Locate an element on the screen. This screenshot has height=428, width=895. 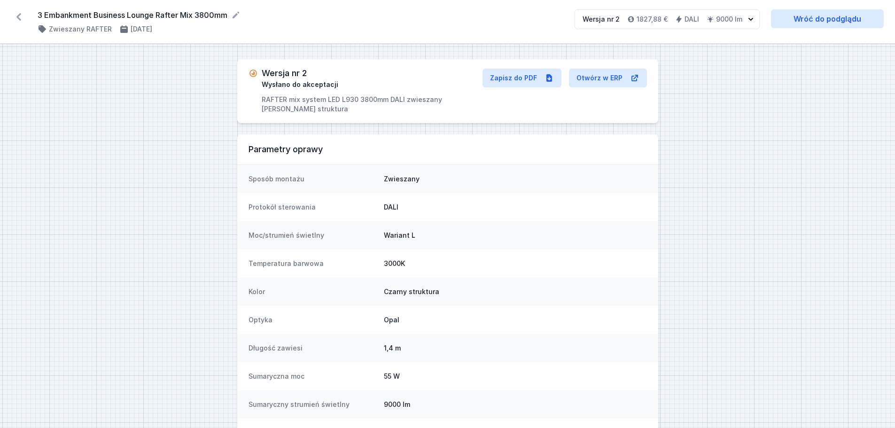
dt: Sposób montażu is located at coordinates (312, 179).